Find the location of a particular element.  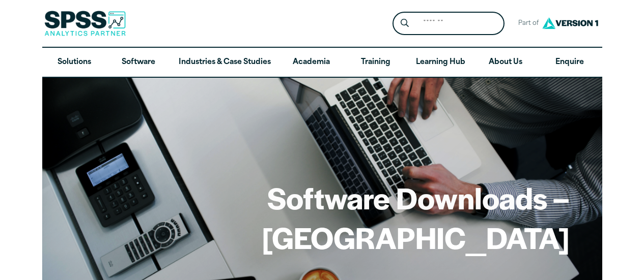

a: Industries & Case Studies is located at coordinates (225, 63).